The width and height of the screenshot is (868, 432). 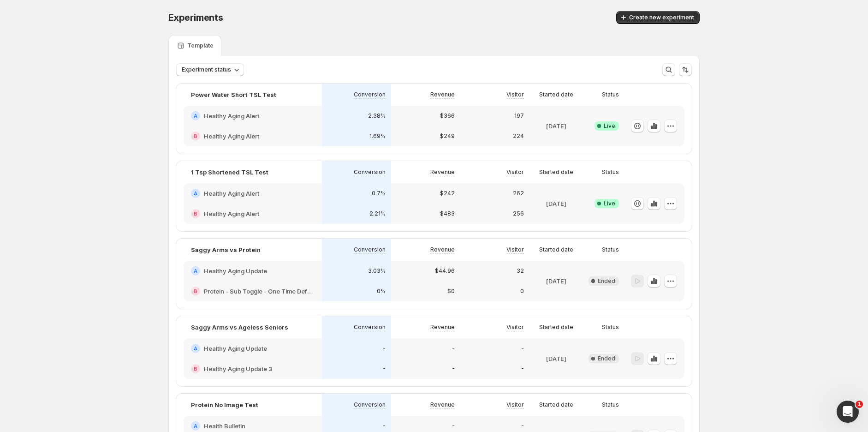 I want to click on p: Template, so click(x=200, y=45).